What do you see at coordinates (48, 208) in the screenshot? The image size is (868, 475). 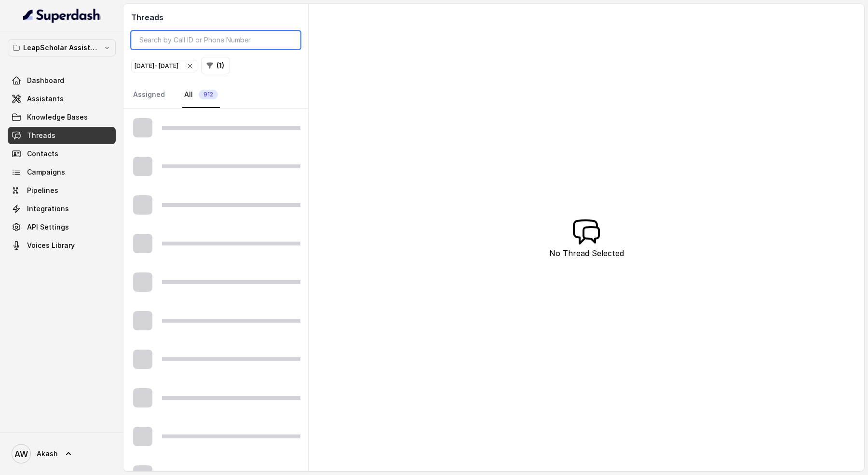 I see `span: Integrations` at bounding box center [48, 208].